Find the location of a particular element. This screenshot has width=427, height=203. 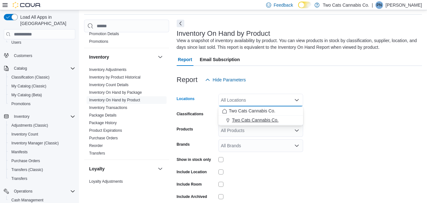

span: Email Subscription is located at coordinates (220, 59).